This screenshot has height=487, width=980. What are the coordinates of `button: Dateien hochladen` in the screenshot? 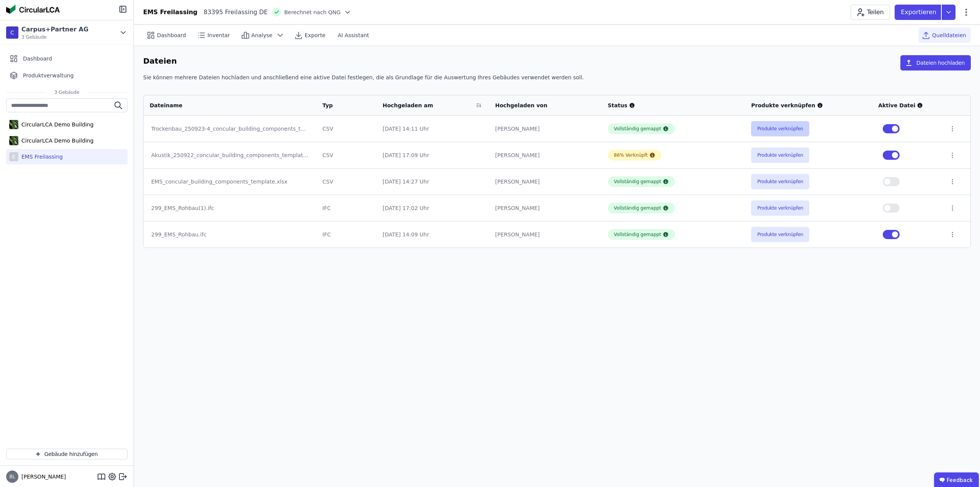 It's located at (936, 63).